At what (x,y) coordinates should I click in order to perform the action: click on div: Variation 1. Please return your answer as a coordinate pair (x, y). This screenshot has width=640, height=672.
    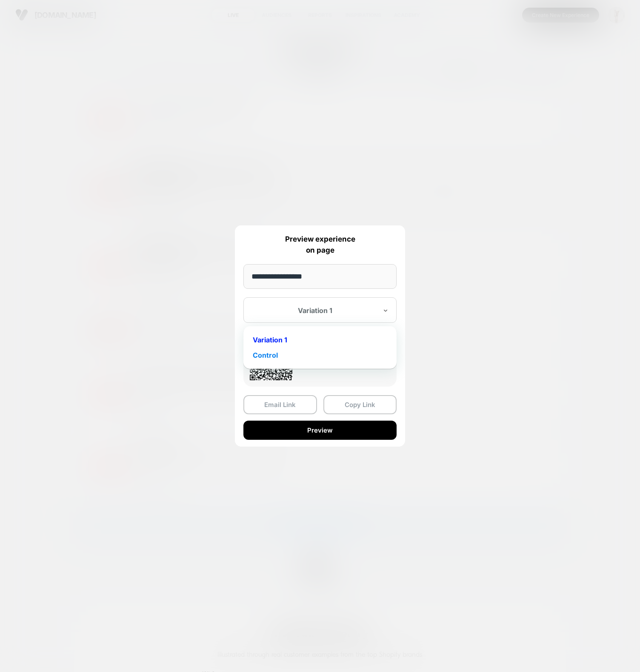
    Looking at the image, I should click on (320, 340).